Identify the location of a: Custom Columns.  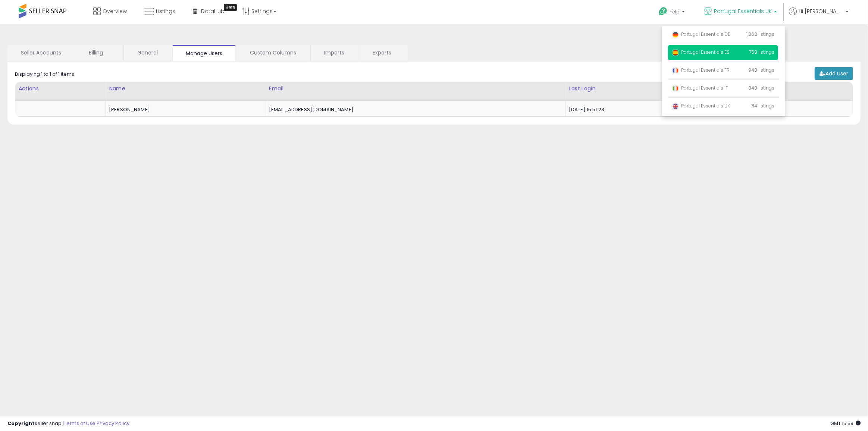
(273, 52).